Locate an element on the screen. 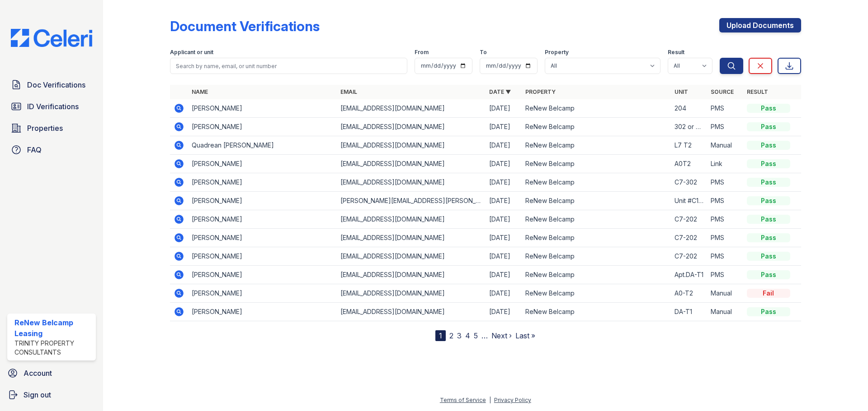  a: Next › is located at coordinates (501, 336).